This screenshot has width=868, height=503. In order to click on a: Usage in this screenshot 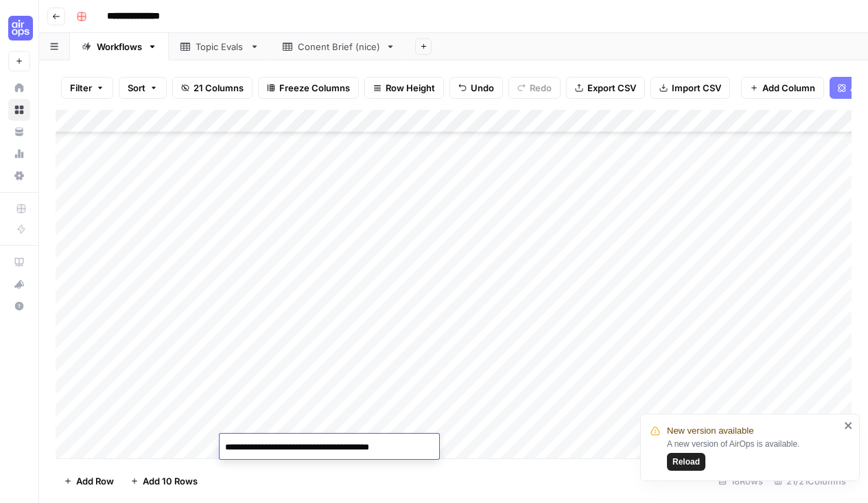, I will do `click(19, 153)`.